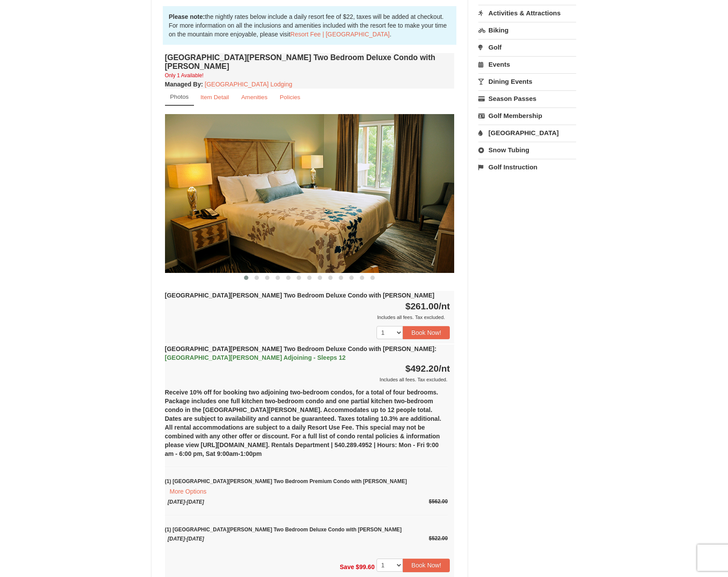  Describe the element at coordinates (422, 368) in the screenshot. I see `span: $492.20` at that location.